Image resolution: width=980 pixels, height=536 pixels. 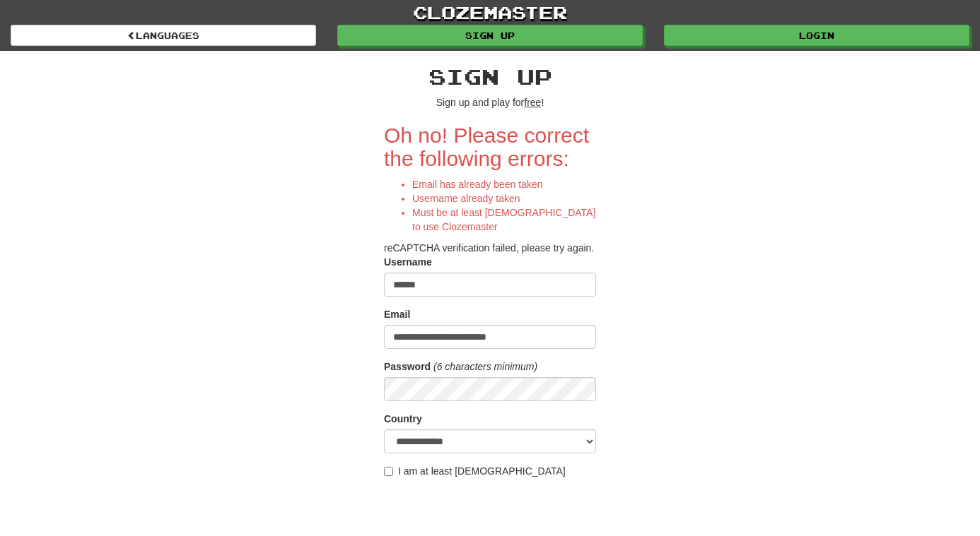 What do you see at coordinates (164, 35) in the screenshot?
I see `a: Languages` at bounding box center [164, 35].